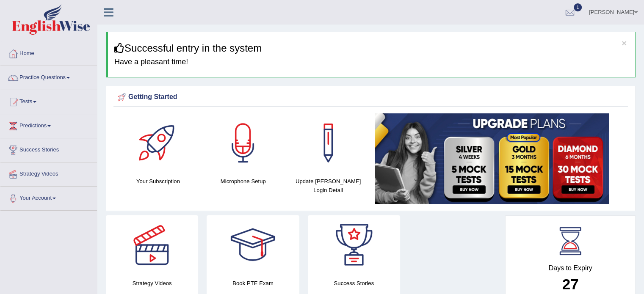  What do you see at coordinates (49, 101) in the screenshot?
I see `a: Tests` at bounding box center [49, 101].